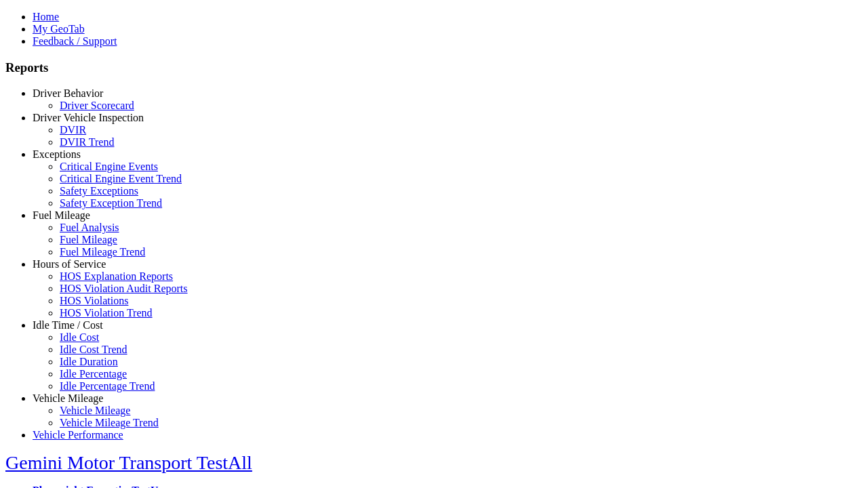 Image resolution: width=868 pixels, height=488 pixels. What do you see at coordinates (68, 93) in the screenshot?
I see `a: Driver Behavior` at bounding box center [68, 93].